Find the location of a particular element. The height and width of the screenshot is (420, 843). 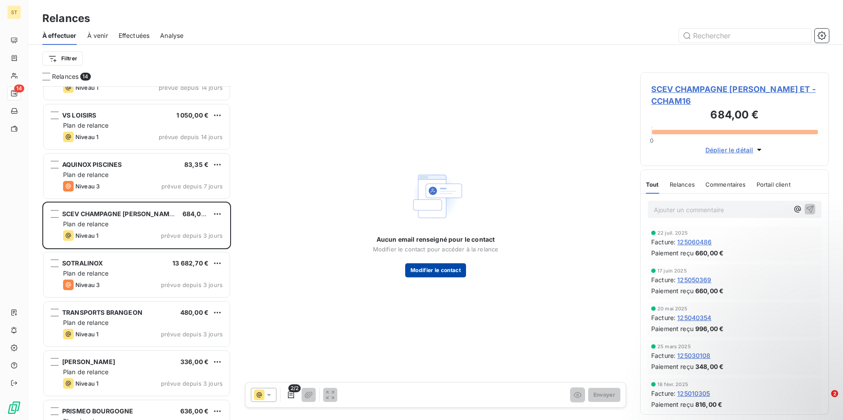

span: Portail client is located at coordinates (773, 185).